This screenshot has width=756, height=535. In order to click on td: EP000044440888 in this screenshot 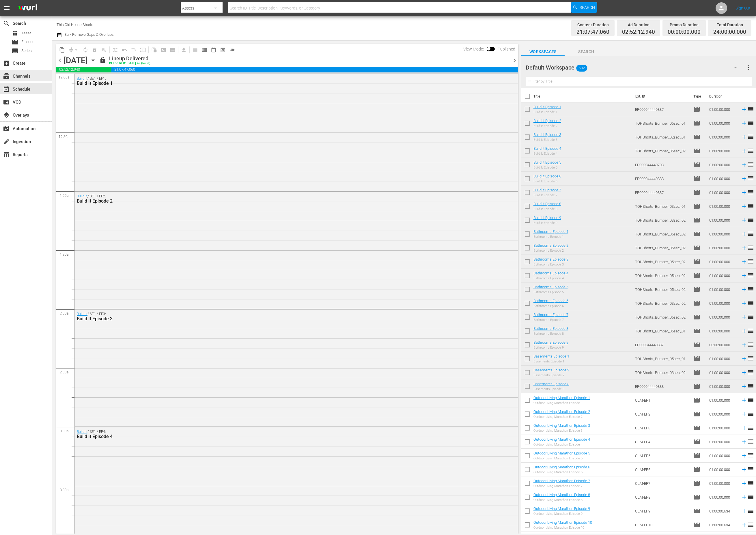, I will do `click(662, 179)`.